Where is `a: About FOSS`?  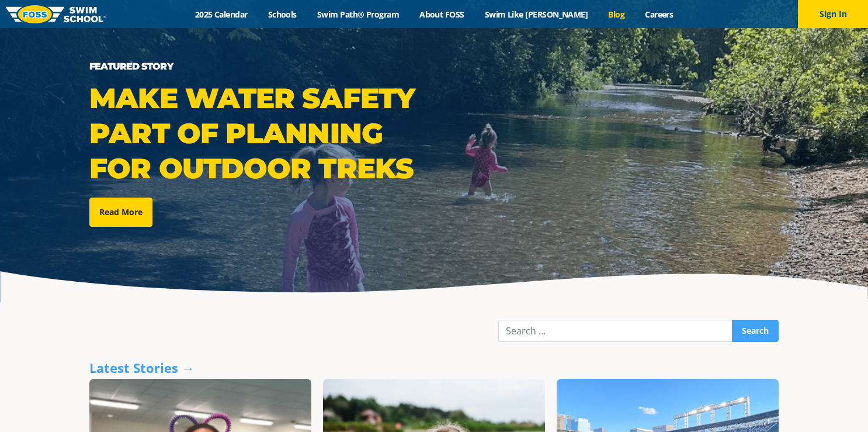 a: About FOSS is located at coordinates (442, 14).